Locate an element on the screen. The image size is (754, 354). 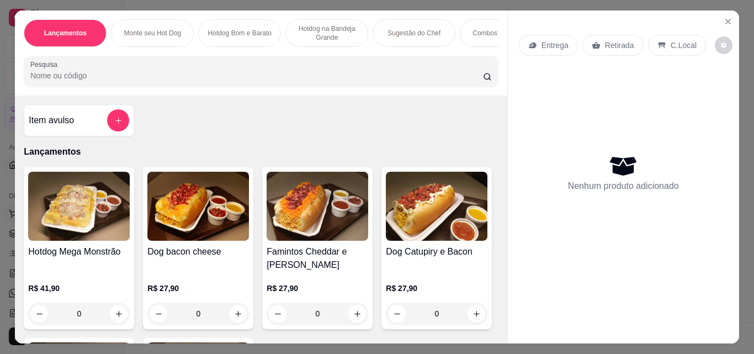
button: decrease-product-quantity is located at coordinates (724, 45).